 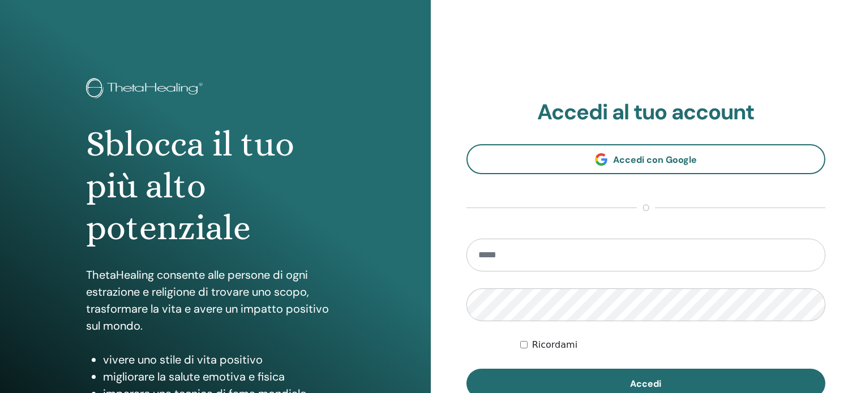 What do you see at coordinates (215, 301) in the screenshot?
I see `p: ThetaHealing consente alle persone di ogni estrazione e religione di trovare uno scopo, trasforma...` at bounding box center [215, 301].